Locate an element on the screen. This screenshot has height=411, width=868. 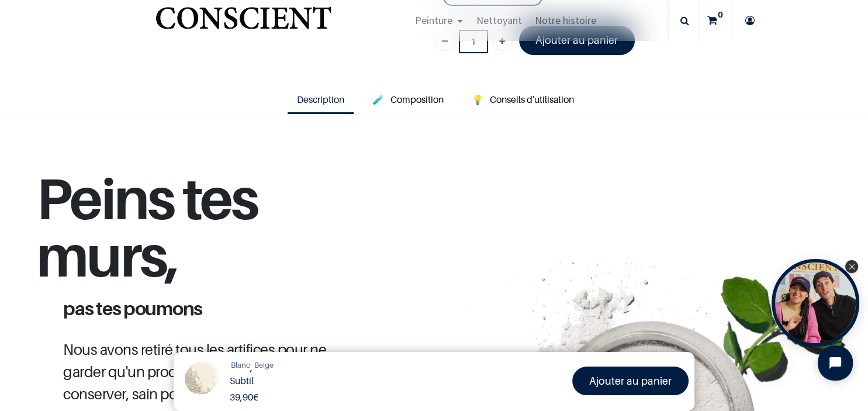
img: Product Image is located at coordinates (201, 379).